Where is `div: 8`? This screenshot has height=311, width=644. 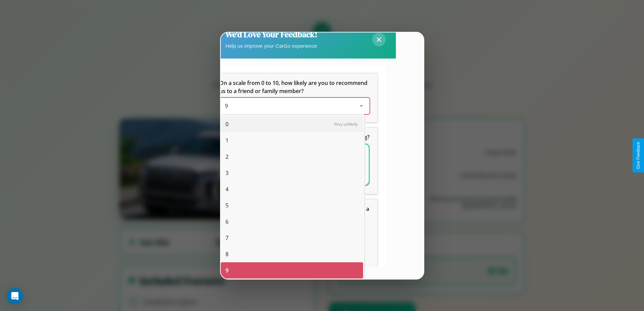 div: 8 is located at coordinates (292, 254).